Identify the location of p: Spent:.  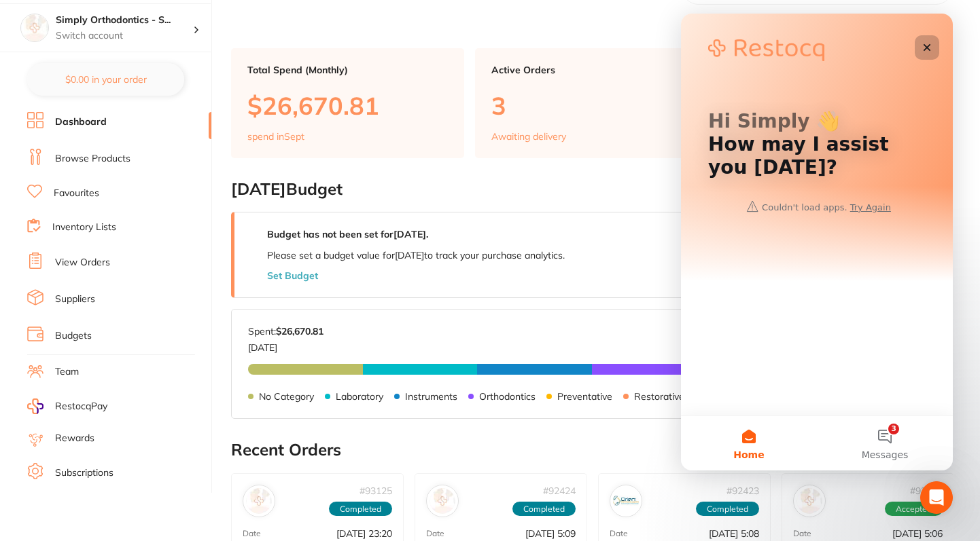
(286, 331).